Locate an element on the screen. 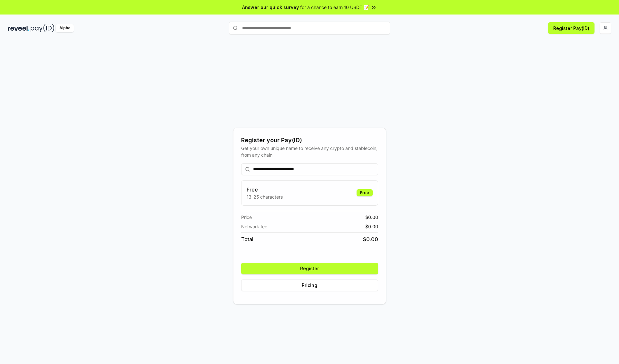 The height and width of the screenshot is (364, 619). p: 13-25 characters is located at coordinates (264, 197).